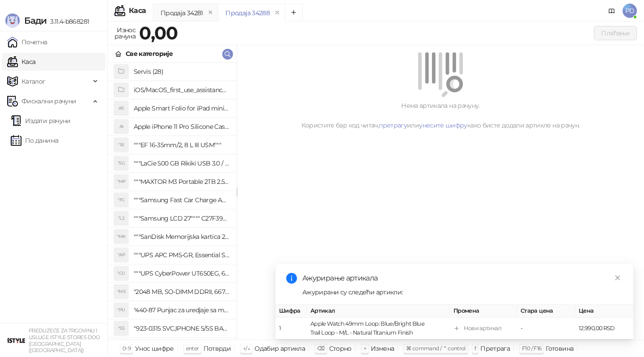 The height and width of the screenshot is (357, 644). I want to click on span: F10 / F16, so click(531, 348).